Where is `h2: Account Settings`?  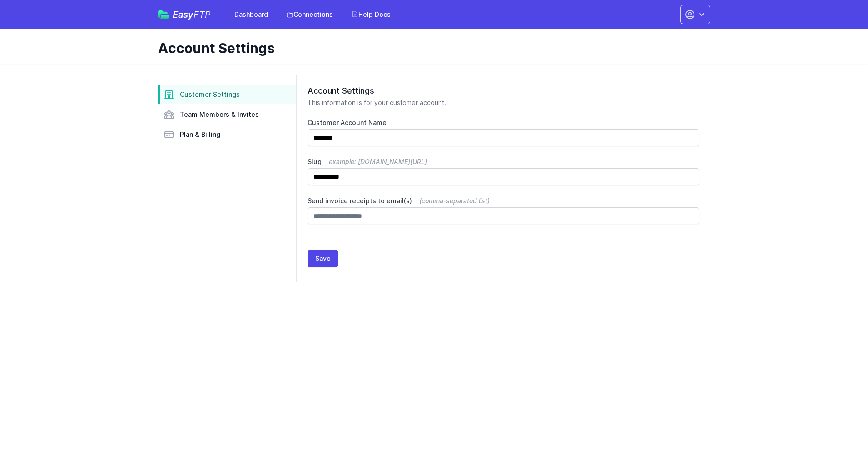
h2: Account Settings is located at coordinates (503, 91).